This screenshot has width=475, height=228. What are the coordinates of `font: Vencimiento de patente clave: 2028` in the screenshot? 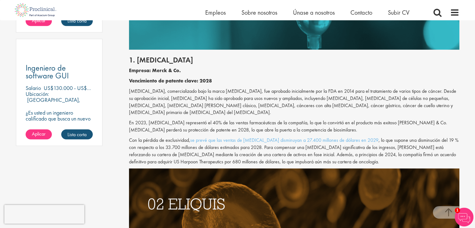 It's located at (170, 80).